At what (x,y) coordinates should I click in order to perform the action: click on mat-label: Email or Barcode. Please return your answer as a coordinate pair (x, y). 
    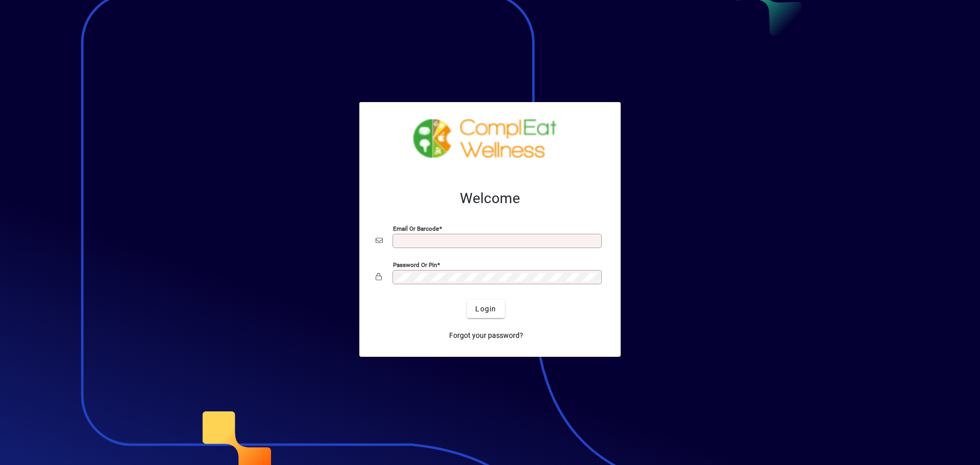
    Looking at the image, I should click on (416, 229).